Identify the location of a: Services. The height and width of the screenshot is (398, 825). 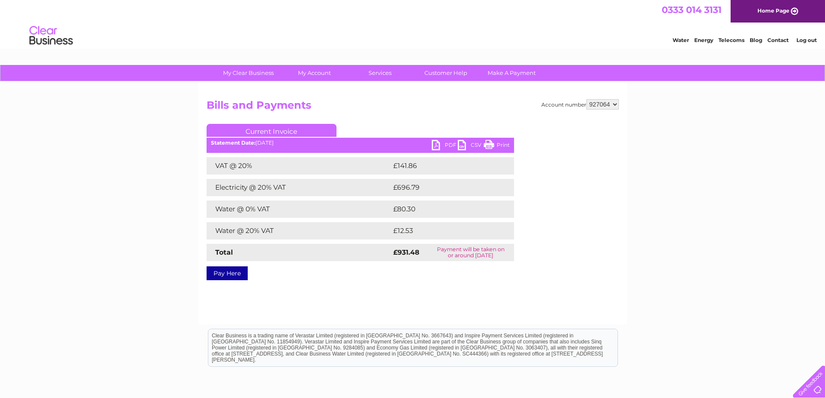
(380, 73).